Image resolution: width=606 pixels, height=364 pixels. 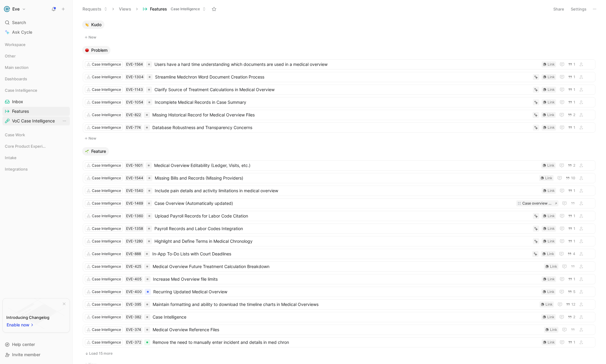 I want to click on div: EVE-1360, so click(x=134, y=216).